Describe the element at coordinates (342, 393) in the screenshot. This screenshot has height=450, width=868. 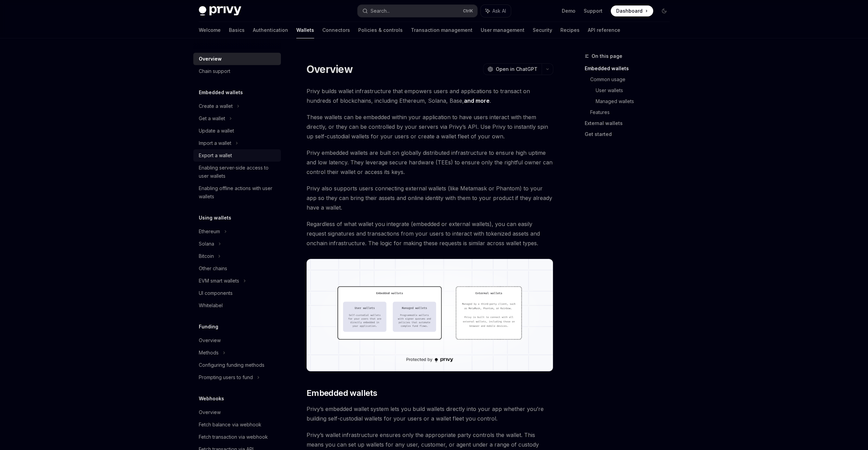
I see `span: Embedded wallets` at that location.